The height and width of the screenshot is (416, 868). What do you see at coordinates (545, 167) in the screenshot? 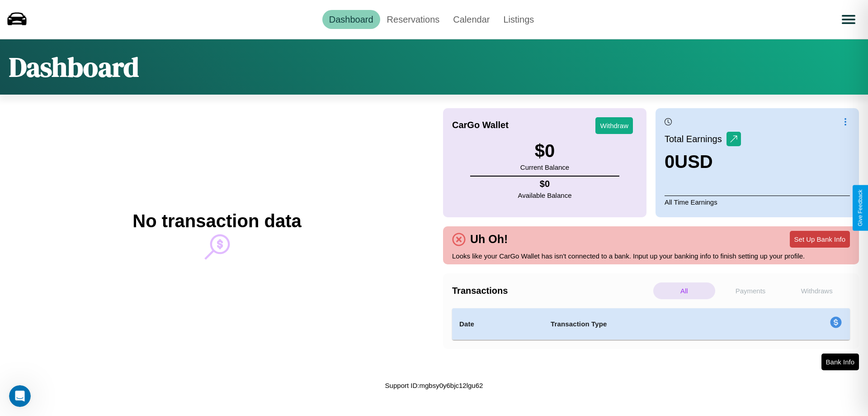
I see `p: Current Balance` at bounding box center [545, 167].